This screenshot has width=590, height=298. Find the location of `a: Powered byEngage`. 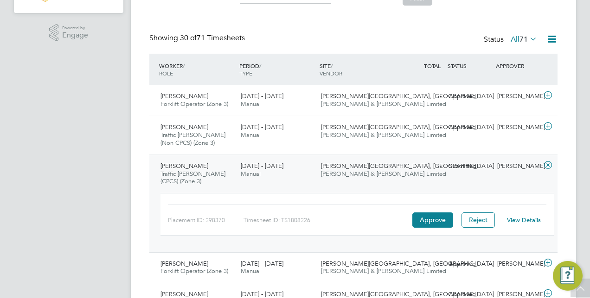

a: Powered byEngage is located at coordinates (69, 33).